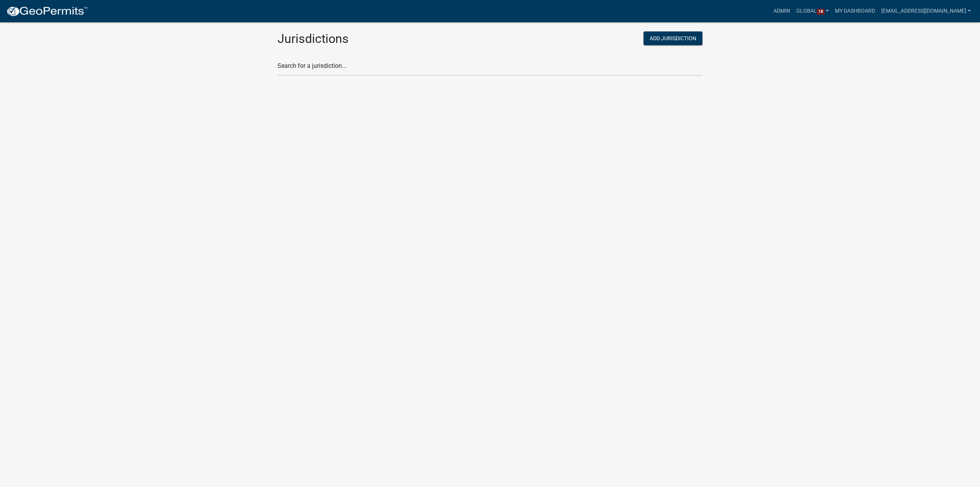  Describe the element at coordinates (813, 11) in the screenshot. I see `a: Global18` at that location.